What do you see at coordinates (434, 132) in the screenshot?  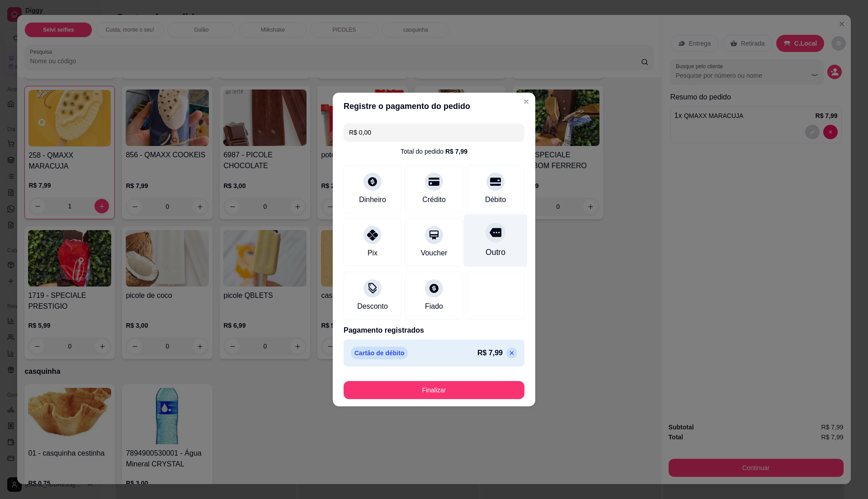 I see `input: Ex.: hambúrguer de cordeiro` at bounding box center [434, 132].